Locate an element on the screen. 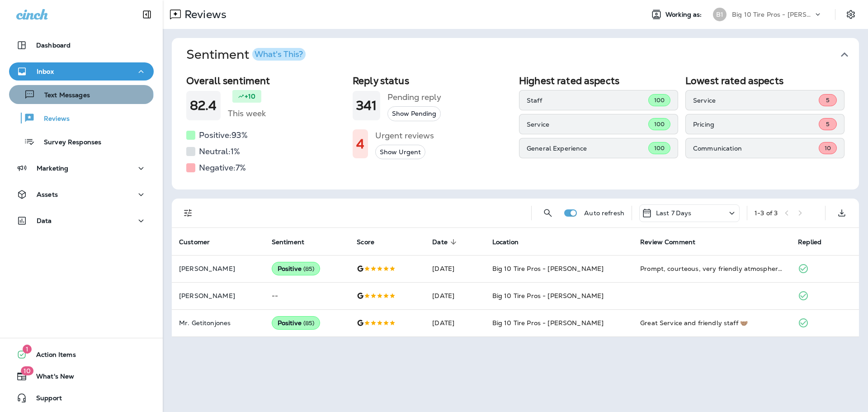  button: What's This? is located at coordinates (279, 54).